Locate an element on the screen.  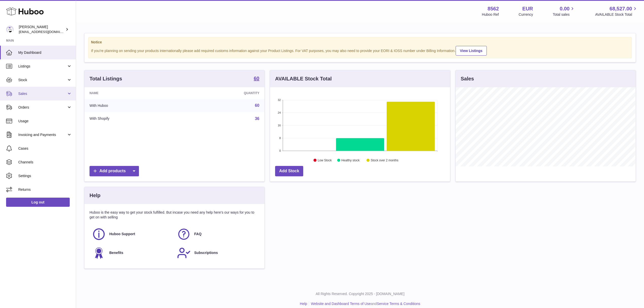
p: Huboo is the easy way to get your stock fulfilled. But incase you need any help here's our ways f... is located at coordinates (174, 215).